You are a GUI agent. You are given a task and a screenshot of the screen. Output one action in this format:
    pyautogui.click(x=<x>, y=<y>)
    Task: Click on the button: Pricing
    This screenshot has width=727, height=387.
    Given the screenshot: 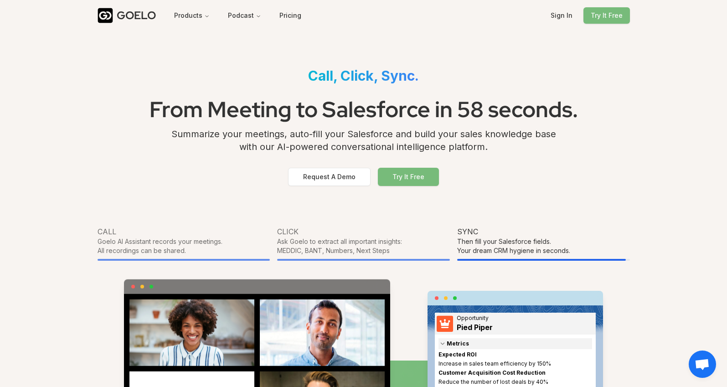 What is the action you would take?
    pyautogui.click(x=290, y=15)
    